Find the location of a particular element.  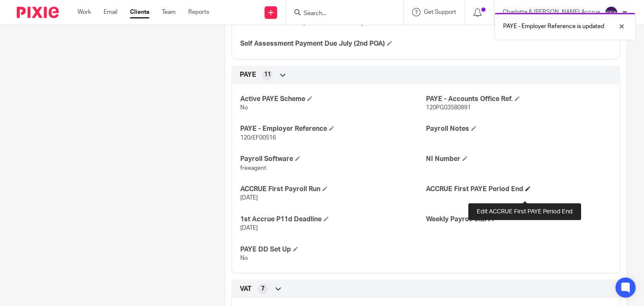

span: 7 is located at coordinates (263, 289).